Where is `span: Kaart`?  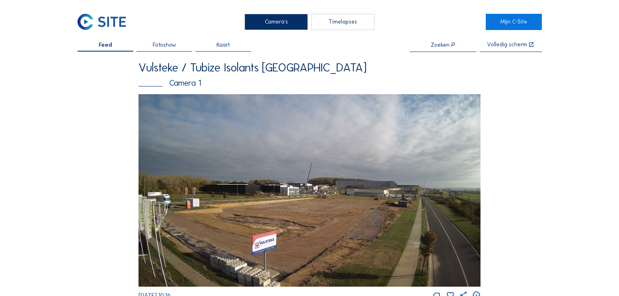
span: Kaart is located at coordinates (223, 45).